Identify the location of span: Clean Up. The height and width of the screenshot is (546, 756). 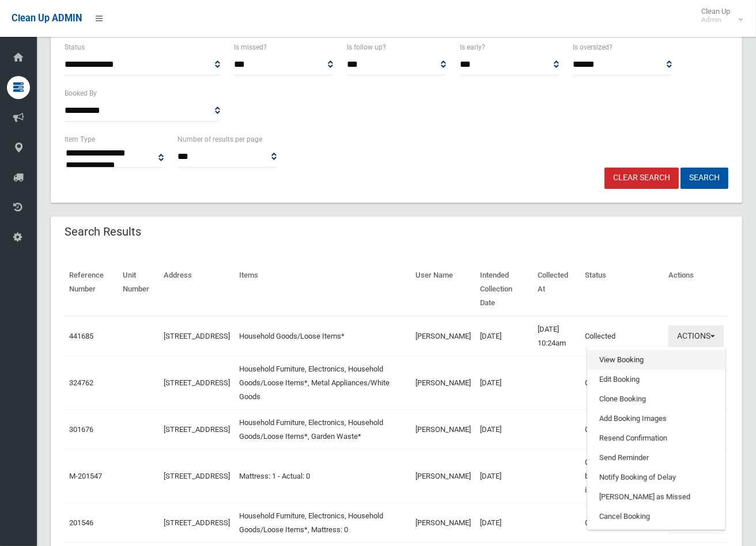
(719, 16).